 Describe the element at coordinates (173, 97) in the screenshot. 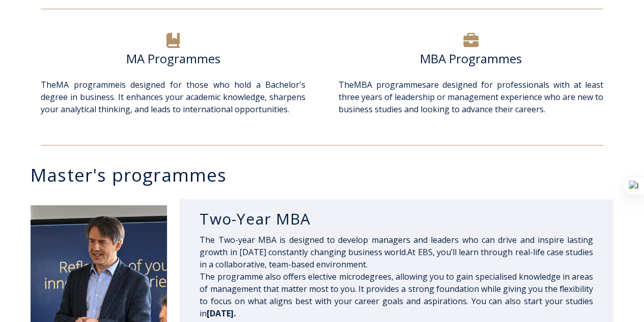

I see `span: The is designed for those who hold a Bachelor's degree in business. It enhances your academic kno...` at that location.